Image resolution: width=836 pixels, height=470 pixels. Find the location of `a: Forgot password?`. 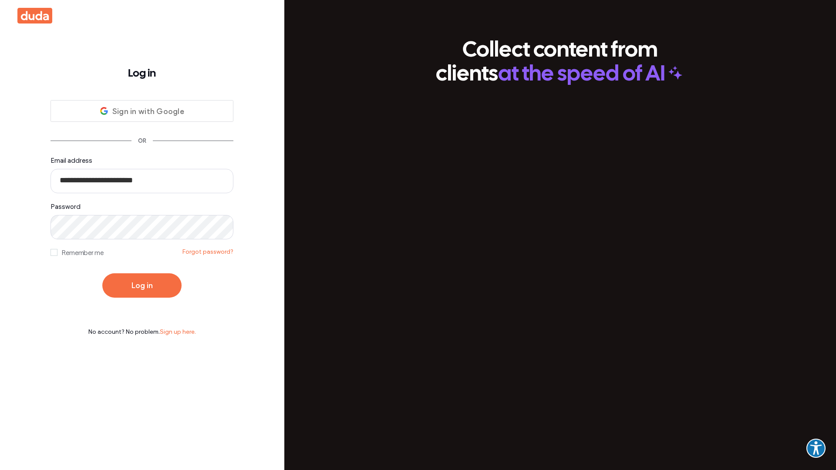

a: Forgot password? is located at coordinates (208, 252).